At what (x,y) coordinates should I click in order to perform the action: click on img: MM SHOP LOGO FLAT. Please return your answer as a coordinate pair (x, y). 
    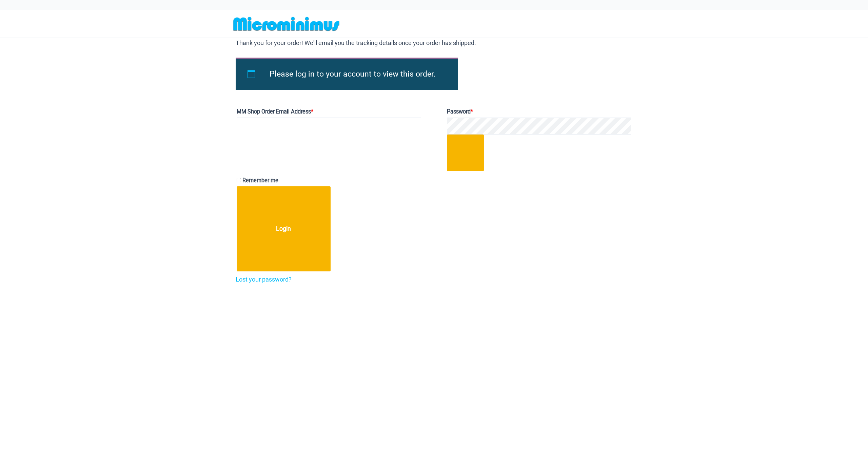
    Looking at the image, I should click on (286, 23).